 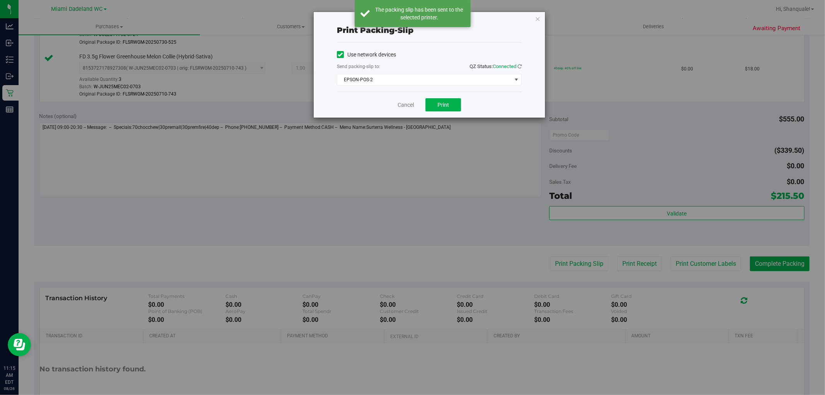 What do you see at coordinates (495, 66) in the screenshot?
I see `span: QZ Status:` at bounding box center [495, 66].